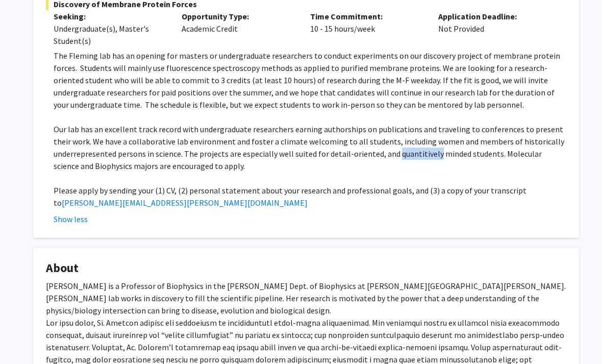 The image size is (602, 364). What do you see at coordinates (306, 268) in the screenshot?
I see `h4: About` at bounding box center [306, 268].